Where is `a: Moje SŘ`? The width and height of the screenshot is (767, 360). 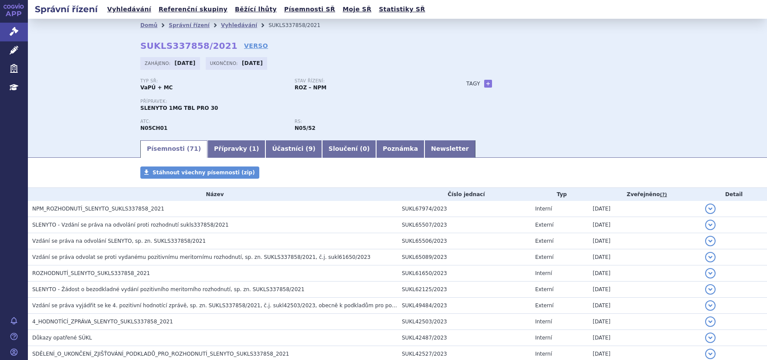
a: Moje SŘ is located at coordinates (357, 9).